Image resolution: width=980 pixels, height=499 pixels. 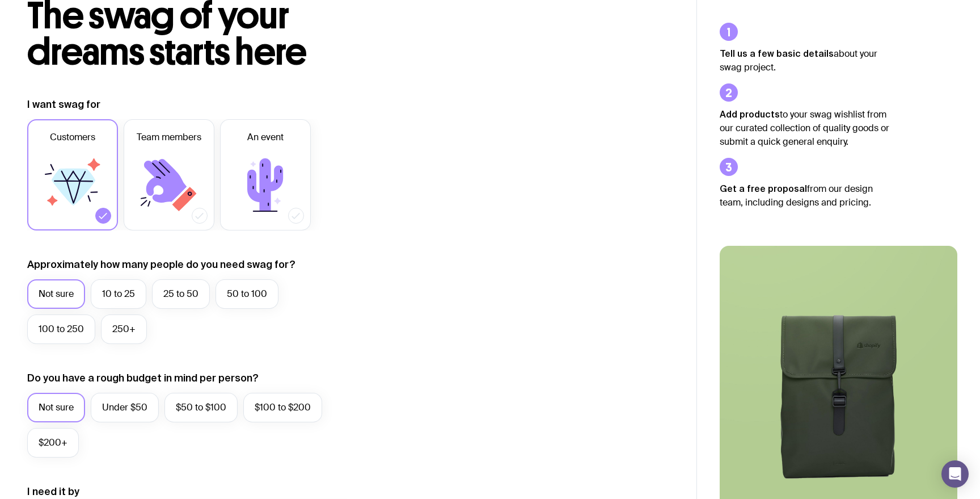 What do you see at coordinates (266, 138) in the screenshot?
I see `span: An event` at bounding box center [266, 138].